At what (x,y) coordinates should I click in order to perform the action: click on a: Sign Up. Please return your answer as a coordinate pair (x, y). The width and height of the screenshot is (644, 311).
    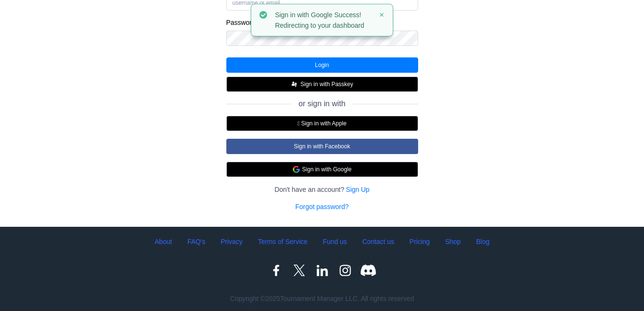
    Looking at the image, I should click on (357, 189).